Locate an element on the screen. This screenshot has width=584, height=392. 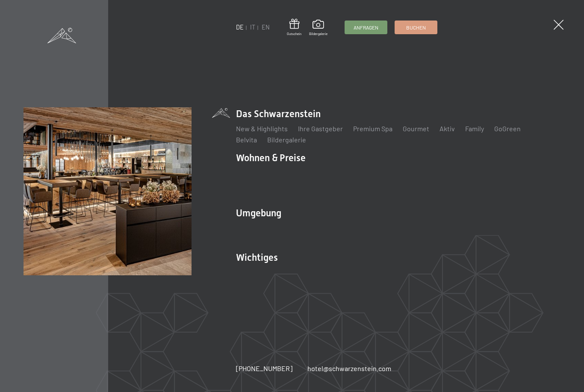
a: Premium Spa is located at coordinates (373, 128).